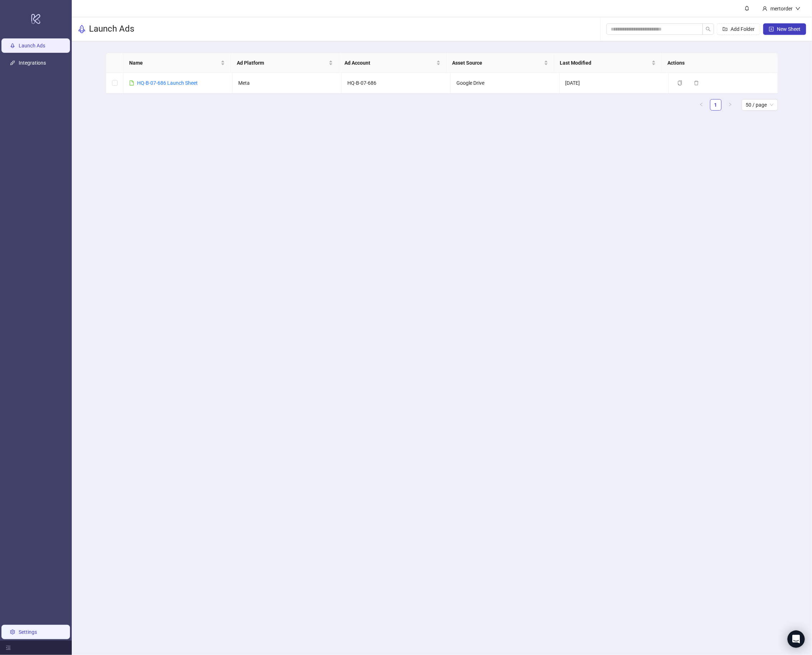  Describe the element at coordinates (32, 46) in the screenshot. I see `a: Launch Ads` at that location.